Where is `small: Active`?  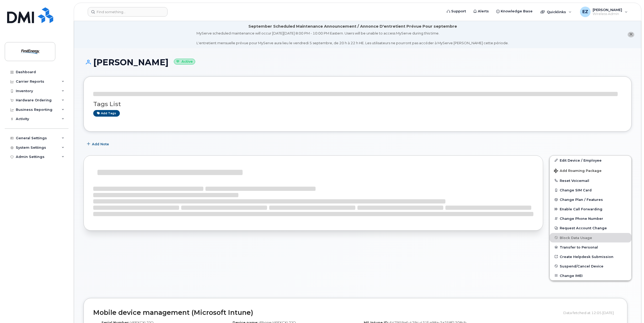 small: Active is located at coordinates (184, 61).